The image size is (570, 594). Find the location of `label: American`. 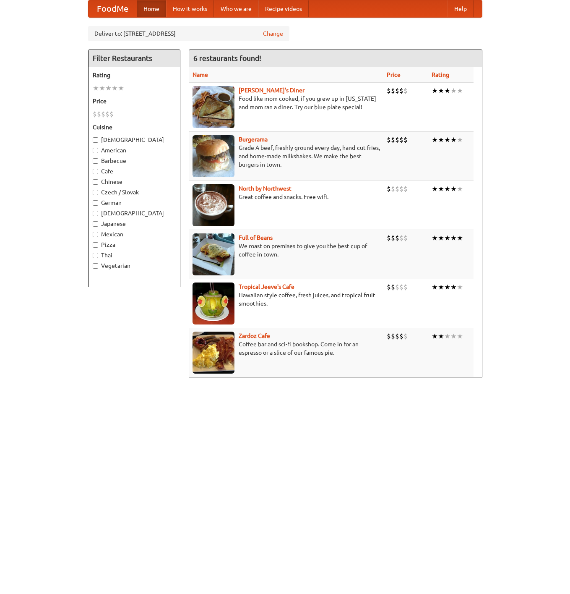

label: American is located at coordinates (134, 150).